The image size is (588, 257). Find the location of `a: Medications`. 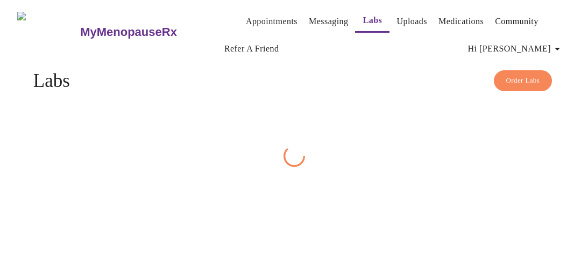

a: Medications is located at coordinates (461, 22).